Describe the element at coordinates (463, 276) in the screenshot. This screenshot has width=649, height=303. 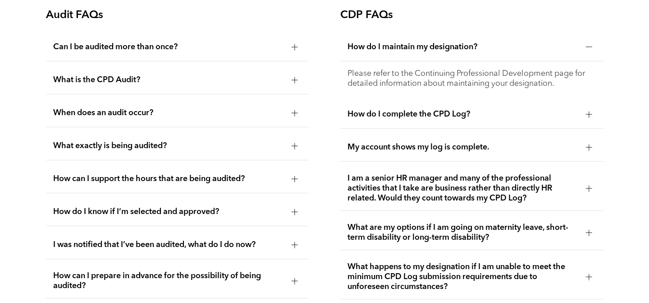
I see `span: What happens to my designation if I am unable to meet the minimum CPD Log submission requirements...` at that location.